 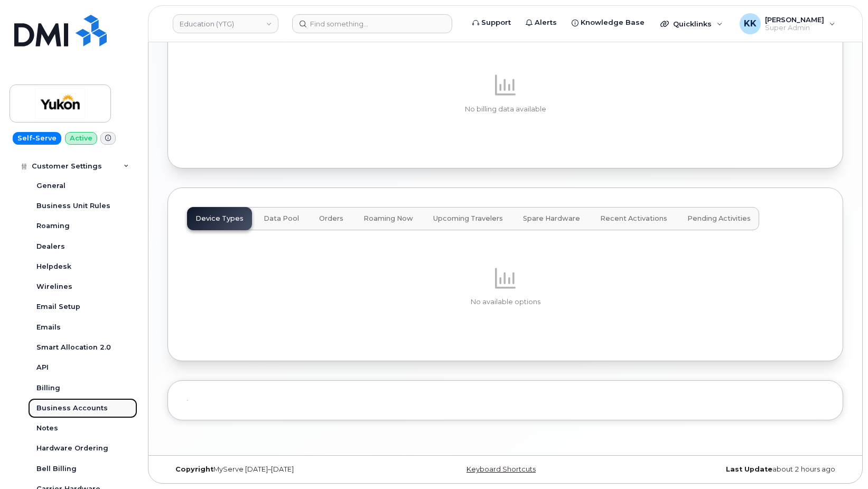 I want to click on div: about 2 hours ago, so click(x=730, y=469).